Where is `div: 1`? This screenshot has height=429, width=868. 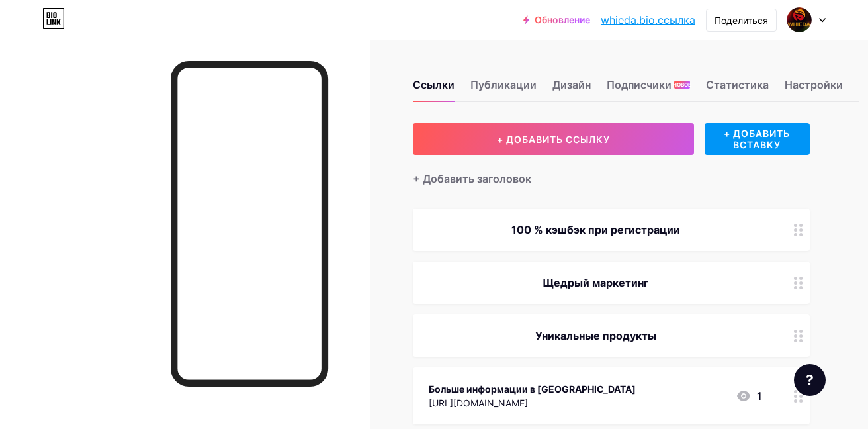 div: 1 is located at coordinates (749, 396).